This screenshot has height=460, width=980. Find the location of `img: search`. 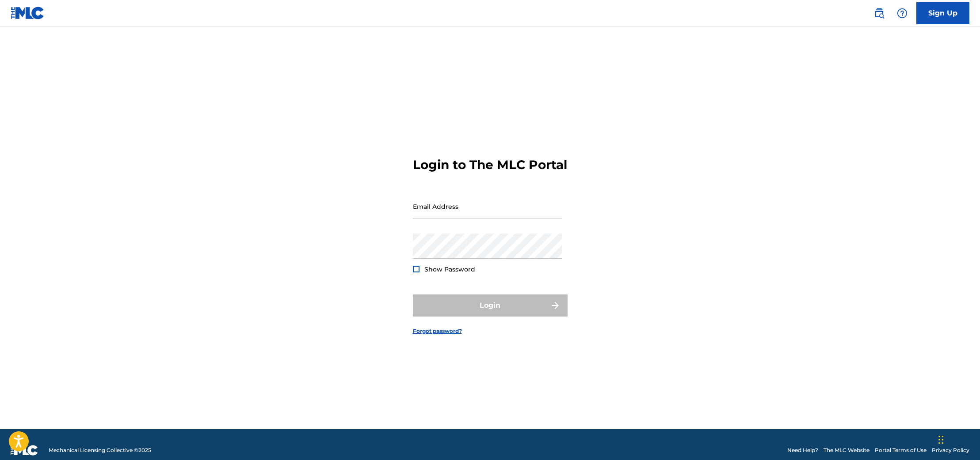

img: search is located at coordinates (880, 13).